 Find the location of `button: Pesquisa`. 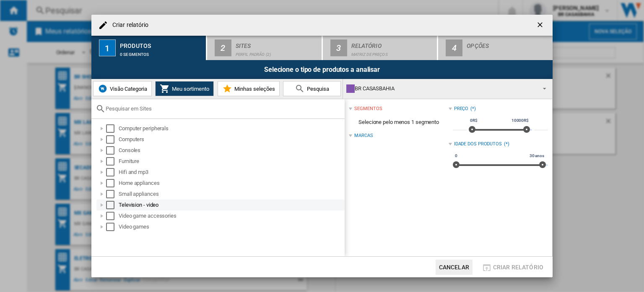

button: Pesquisa is located at coordinates (312, 88).